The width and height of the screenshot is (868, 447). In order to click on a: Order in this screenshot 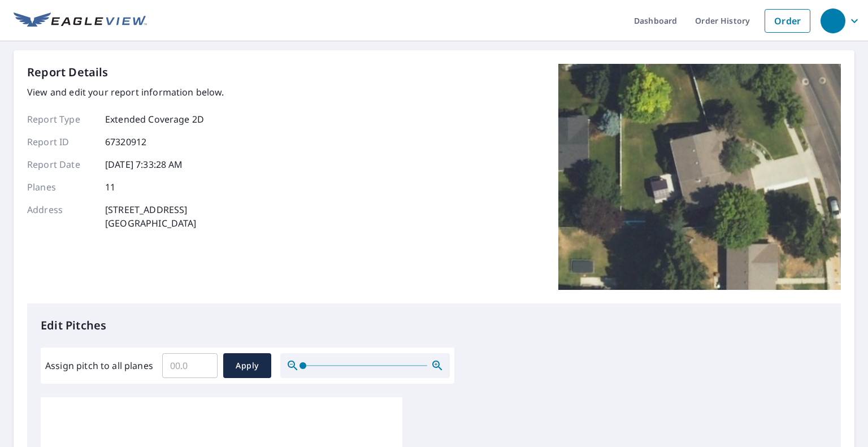, I will do `click(787, 21)`.